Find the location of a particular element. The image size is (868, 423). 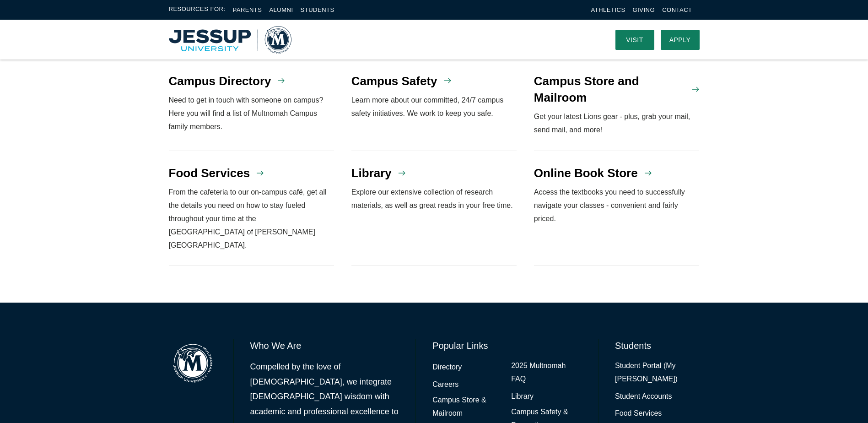

span: Resources For: is located at coordinates (197, 10).